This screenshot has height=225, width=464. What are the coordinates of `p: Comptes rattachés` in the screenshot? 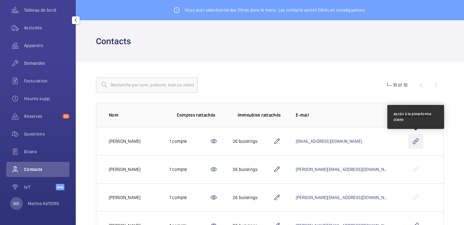 It's located at (196, 115).